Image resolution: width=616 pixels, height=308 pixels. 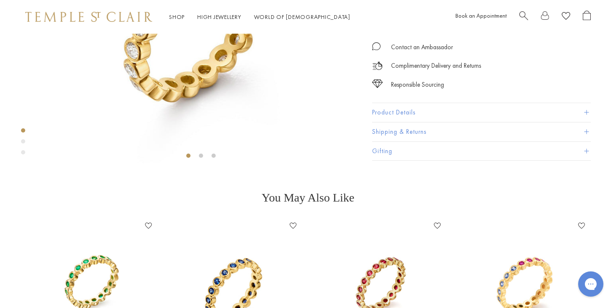 What do you see at coordinates (481, 16) in the screenshot?
I see `a: Book an Appointment` at bounding box center [481, 16].